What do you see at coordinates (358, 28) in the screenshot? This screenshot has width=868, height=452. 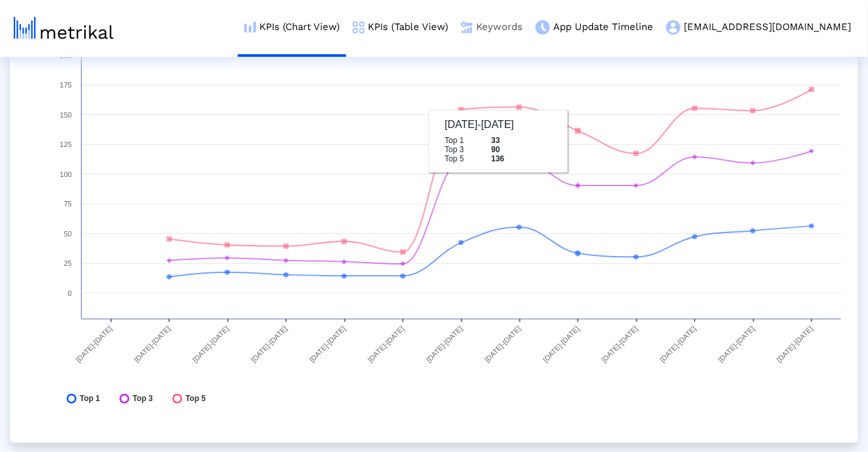 I see `img: kpi-table-menu-icon.png` at bounding box center [358, 28].